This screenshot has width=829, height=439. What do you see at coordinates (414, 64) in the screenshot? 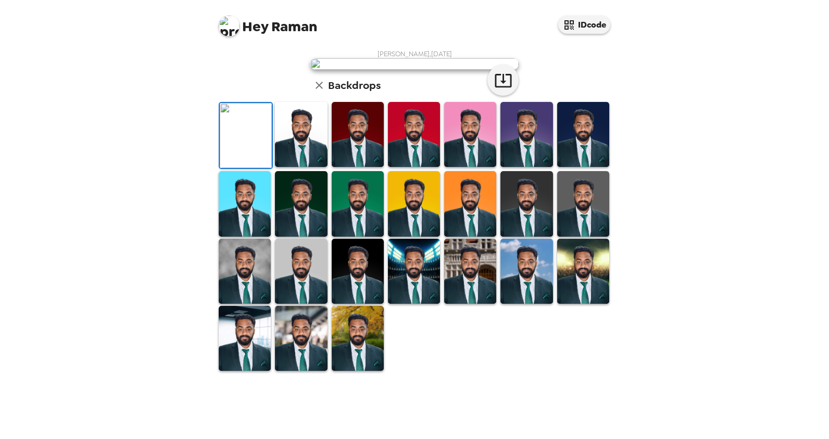
I see `img: user` at bounding box center [414, 64].